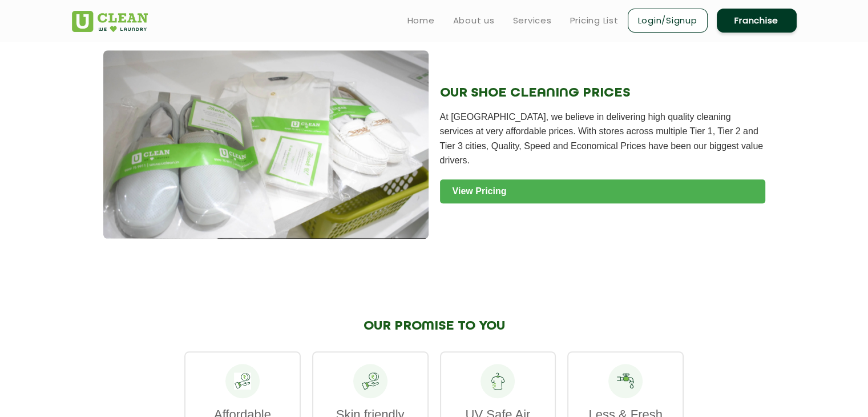  I want to click on h2: OUR PROMISE TO YOU, so click(434, 326).